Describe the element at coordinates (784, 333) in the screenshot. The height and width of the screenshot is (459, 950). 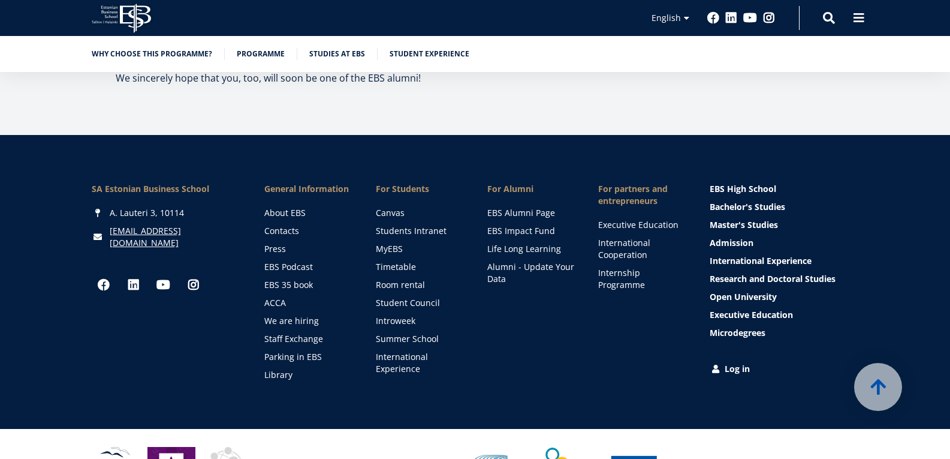
I see `a: Microdegrees` at that location.